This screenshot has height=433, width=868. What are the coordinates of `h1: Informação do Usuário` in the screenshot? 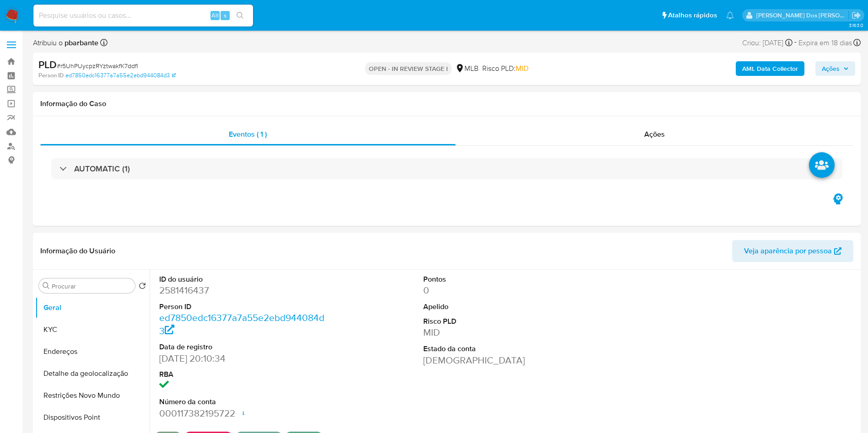 It's located at (78, 251).